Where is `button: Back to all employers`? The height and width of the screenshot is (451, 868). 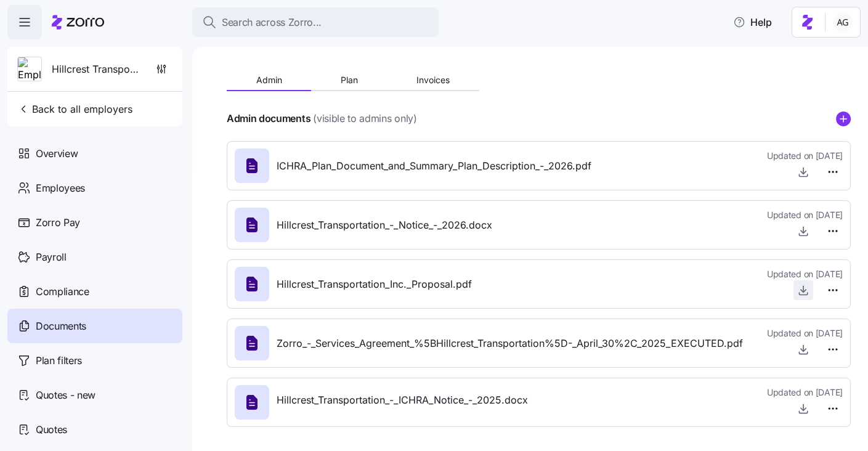 button: Back to all employers is located at coordinates (74, 109).